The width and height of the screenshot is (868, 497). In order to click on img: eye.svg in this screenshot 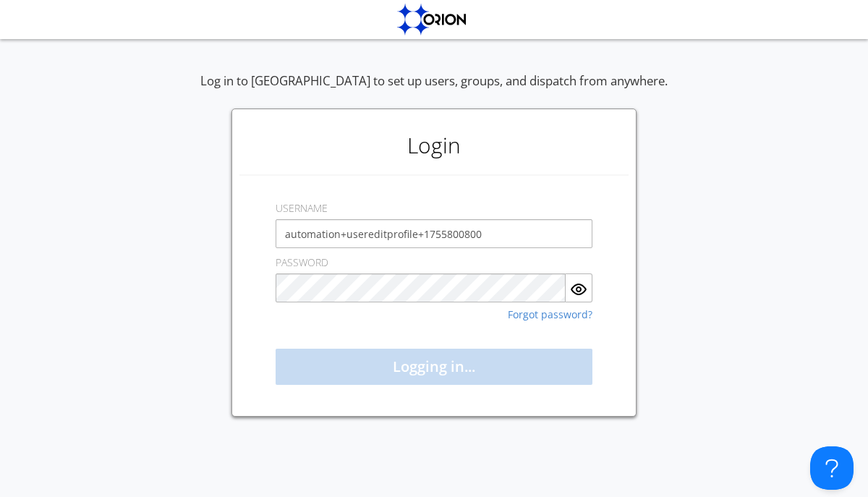, I will do `click(578, 290)`.